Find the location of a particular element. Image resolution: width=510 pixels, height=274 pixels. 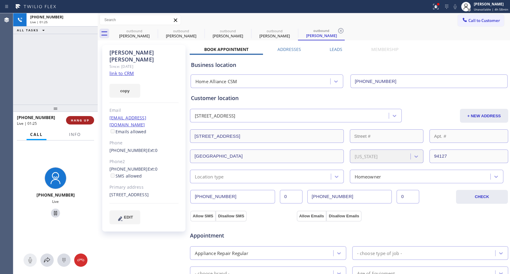

button: Allow SMS is located at coordinates (203, 216).